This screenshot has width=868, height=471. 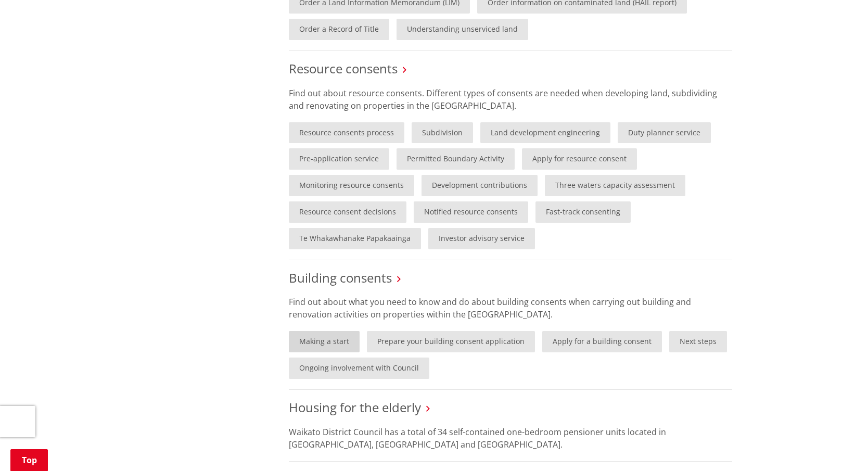 What do you see at coordinates (481, 238) in the screenshot?
I see `a: Investor advisory service` at bounding box center [481, 238].